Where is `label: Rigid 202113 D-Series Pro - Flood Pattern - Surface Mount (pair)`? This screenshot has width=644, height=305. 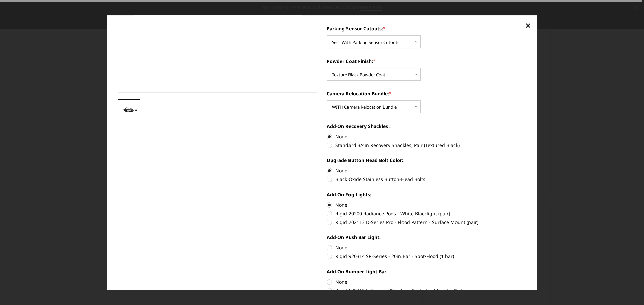
label: Rigid 202113 D-Series Pro - Flood Pattern - Surface Mount (pair) is located at coordinates (426, 222).